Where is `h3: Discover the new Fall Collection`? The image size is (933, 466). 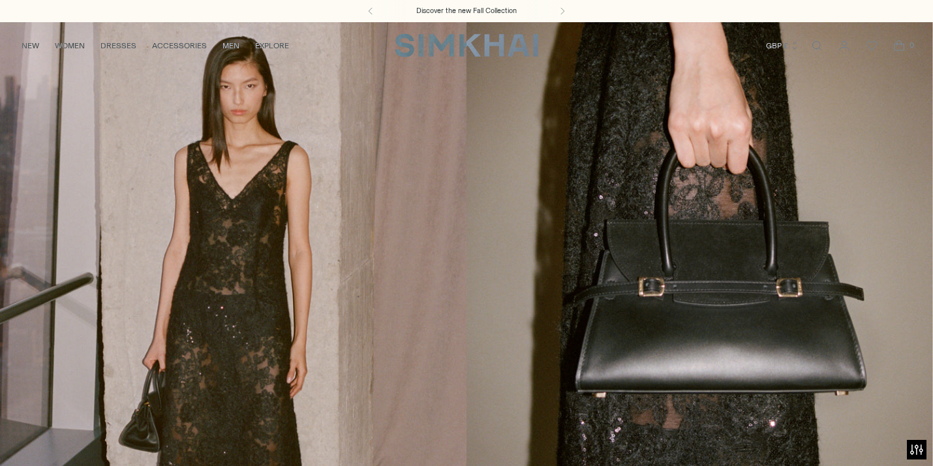
h3: Discover the new Fall Collection is located at coordinates (466, 11).